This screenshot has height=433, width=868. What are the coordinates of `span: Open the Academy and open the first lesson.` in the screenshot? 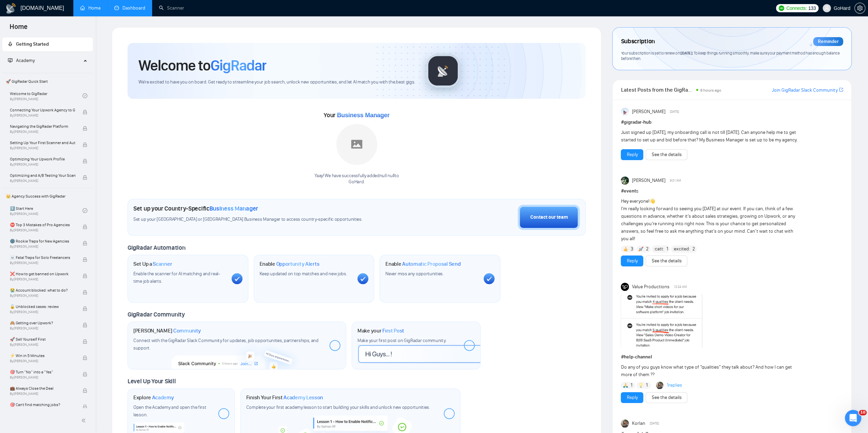 It's located at (170, 411).